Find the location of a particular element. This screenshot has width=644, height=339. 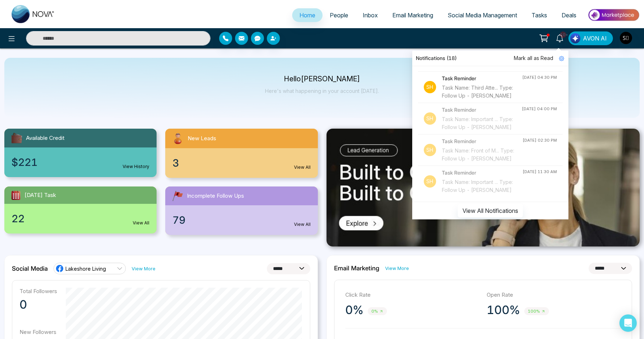

img: newLeads.svg is located at coordinates (178, 139).